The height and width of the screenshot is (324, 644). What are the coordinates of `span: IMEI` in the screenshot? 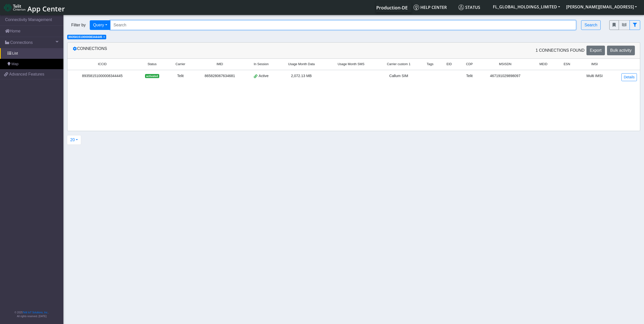 It's located at (220, 64).